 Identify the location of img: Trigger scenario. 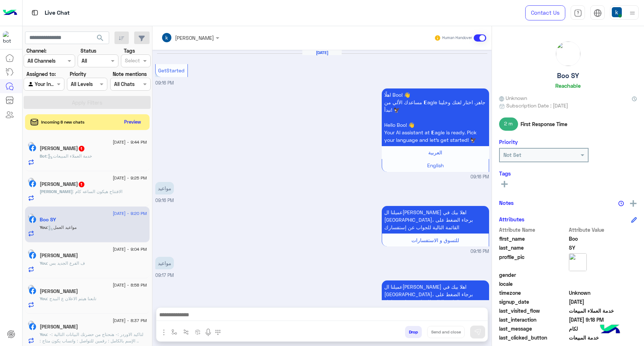
(186, 332).